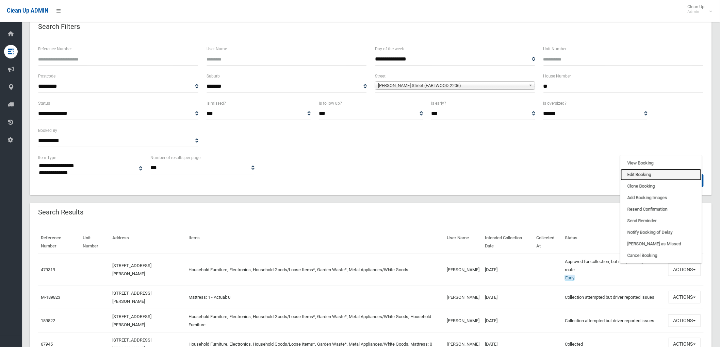 The image size is (720, 347). What do you see at coordinates (217, 49) in the screenshot?
I see `label: User Name` at bounding box center [217, 49].